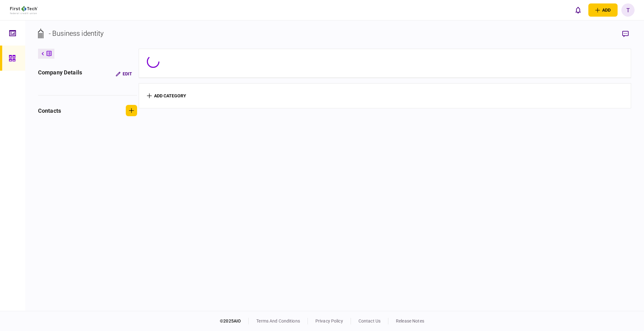 This screenshot has width=644, height=331. Describe the element at coordinates (278, 321) in the screenshot. I see `a: terms and conditions` at that location.